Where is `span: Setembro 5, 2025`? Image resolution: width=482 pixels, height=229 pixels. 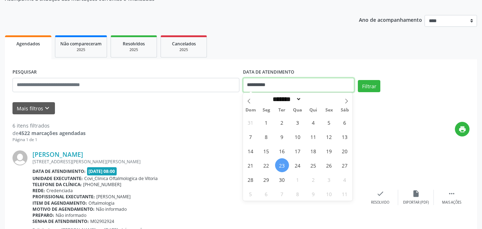
span: Setembro 5, 2025 is located at coordinates (329, 122).